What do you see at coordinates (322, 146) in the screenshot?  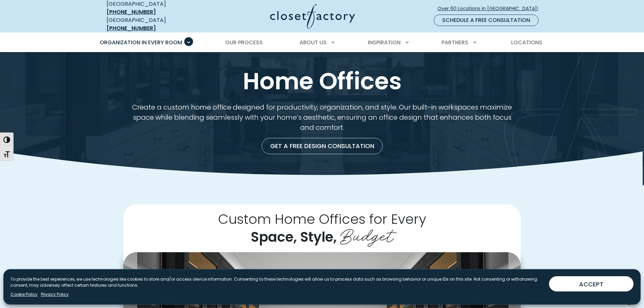 I see `a: Get a Free Design Consultation` at bounding box center [322, 146].